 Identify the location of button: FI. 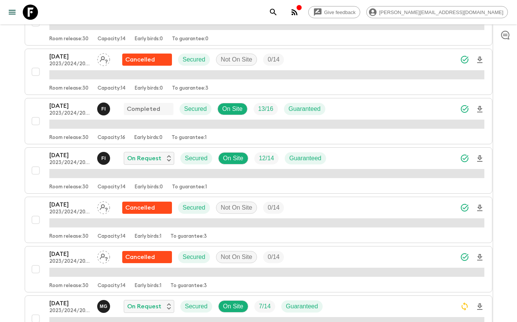
(104, 158).